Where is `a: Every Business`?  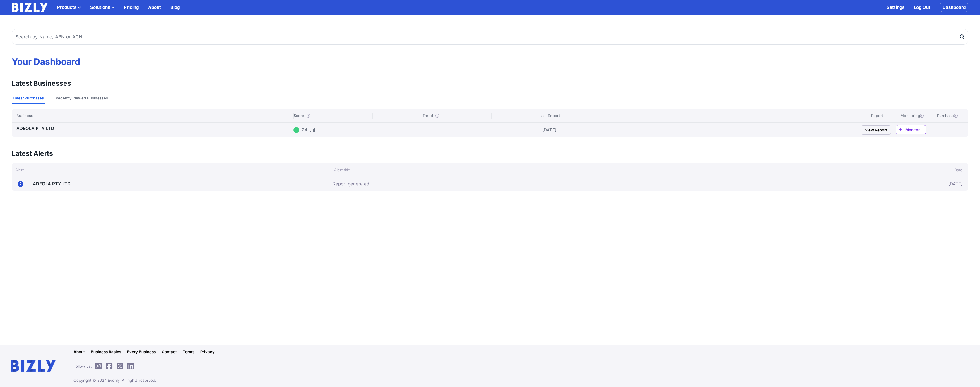
a: Every Business is located at coordinates (142, 352).